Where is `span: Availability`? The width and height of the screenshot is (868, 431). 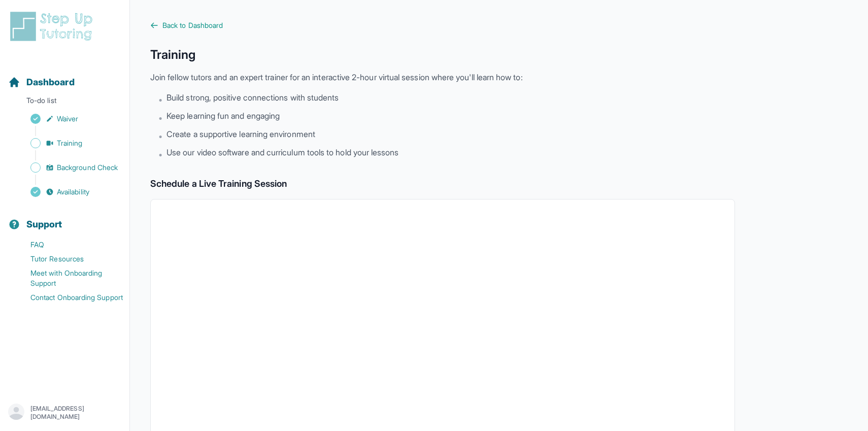
span: Availability is located at coordinates (73, 192).